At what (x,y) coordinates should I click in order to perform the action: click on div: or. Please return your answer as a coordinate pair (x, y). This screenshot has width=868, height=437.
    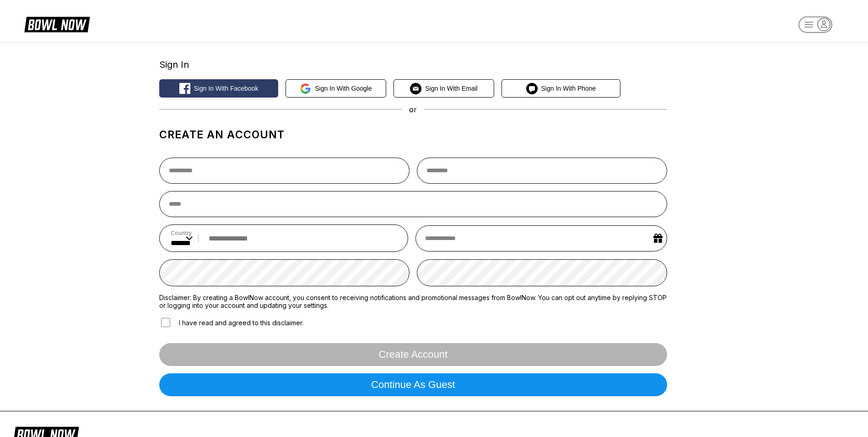
    Looking at the image, I should click on (413, 110).